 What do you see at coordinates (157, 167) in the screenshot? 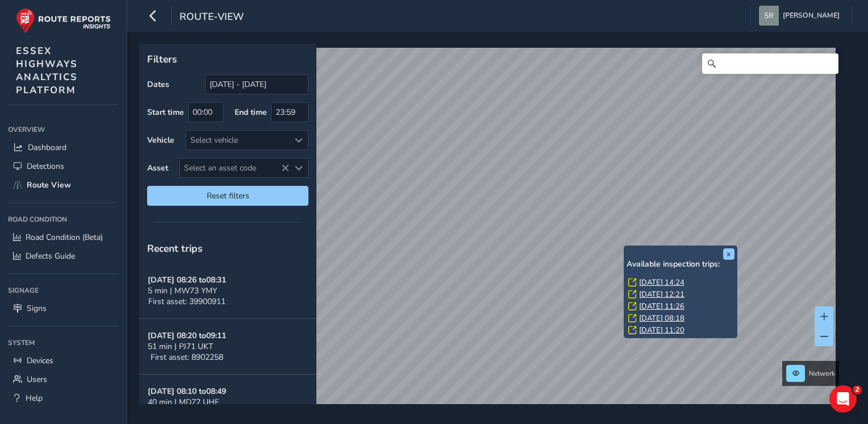
I see `label: Asset` at bounding box center [157, 167].